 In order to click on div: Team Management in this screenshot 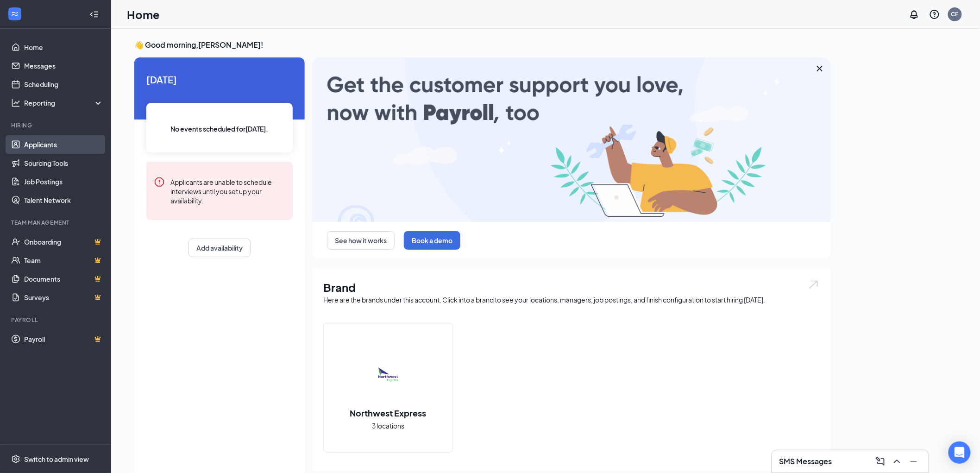, I will do `click(56, 222)`.